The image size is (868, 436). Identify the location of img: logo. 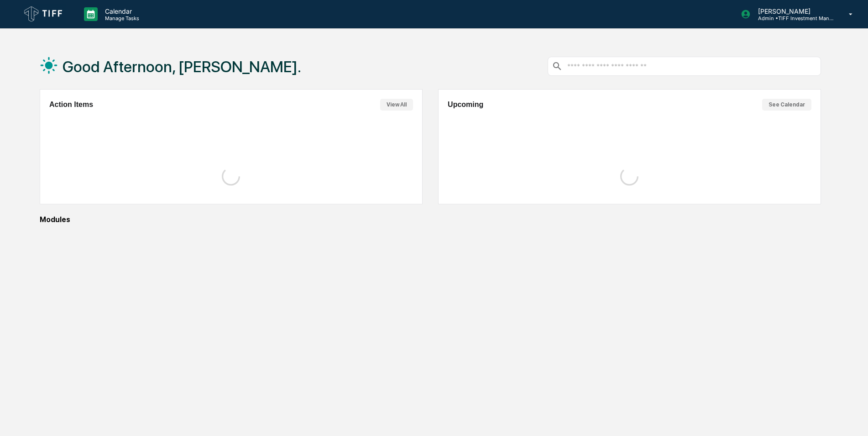
(44, 14).